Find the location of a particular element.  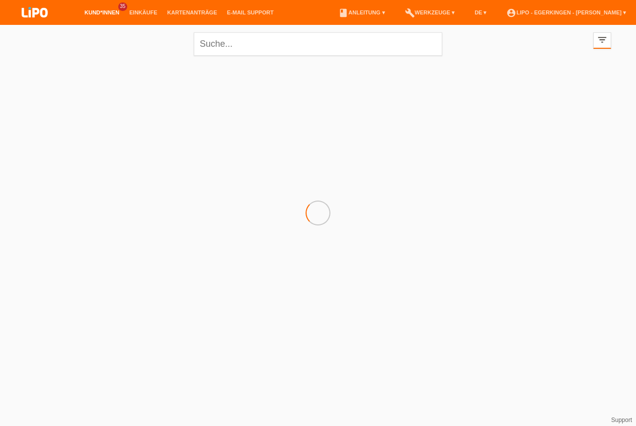

a: DE ▾ is located at coordinates (481, 12).